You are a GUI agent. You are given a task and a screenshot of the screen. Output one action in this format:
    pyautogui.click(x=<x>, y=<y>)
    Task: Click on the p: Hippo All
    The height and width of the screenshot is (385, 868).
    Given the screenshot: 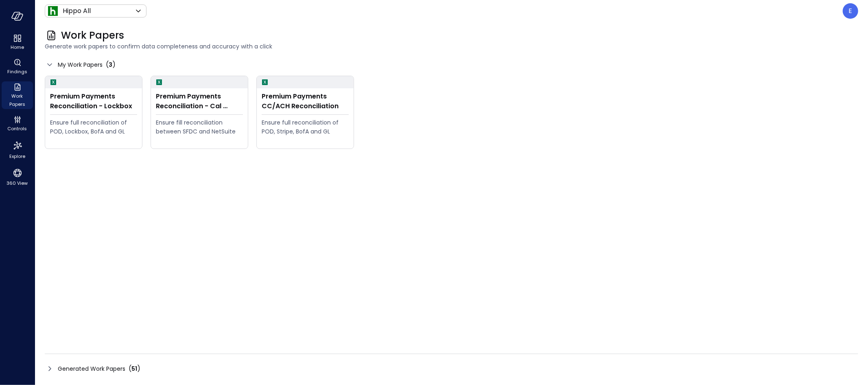 What is the action you would take?
    pyautogui.click(x=76, y=11)
    